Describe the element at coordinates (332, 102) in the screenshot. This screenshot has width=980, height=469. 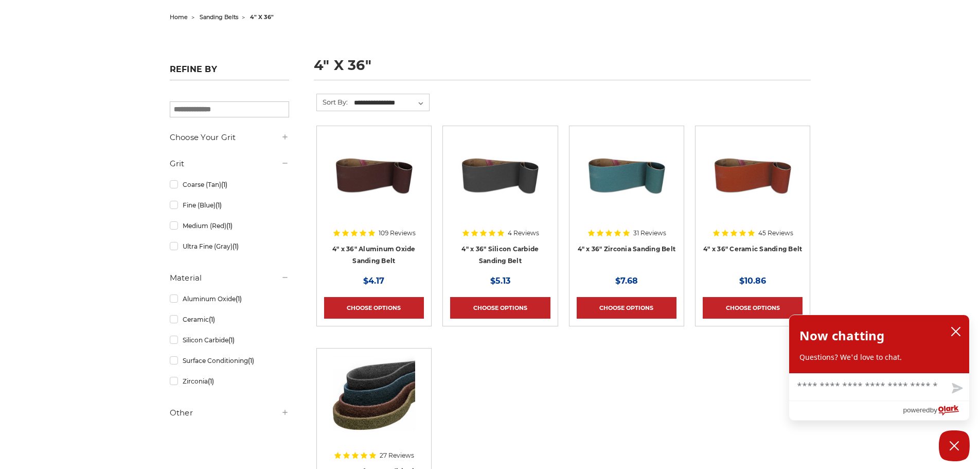
I see `label: Sort By:` at that location.